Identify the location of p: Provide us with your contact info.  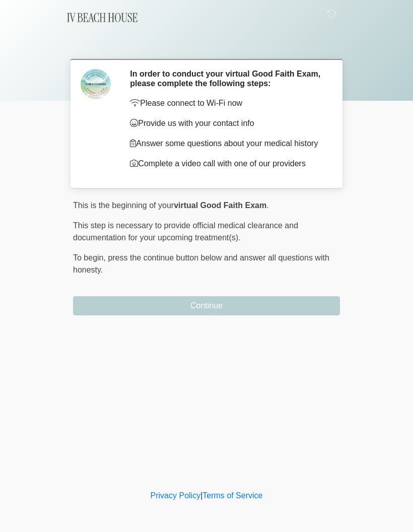
(228, 123).